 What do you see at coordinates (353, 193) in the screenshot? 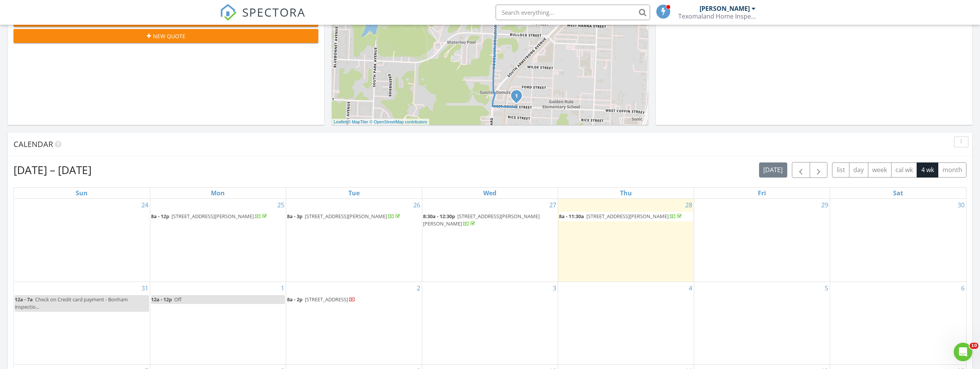
I see `a: Tuesday` at bounding box center [353, 193].